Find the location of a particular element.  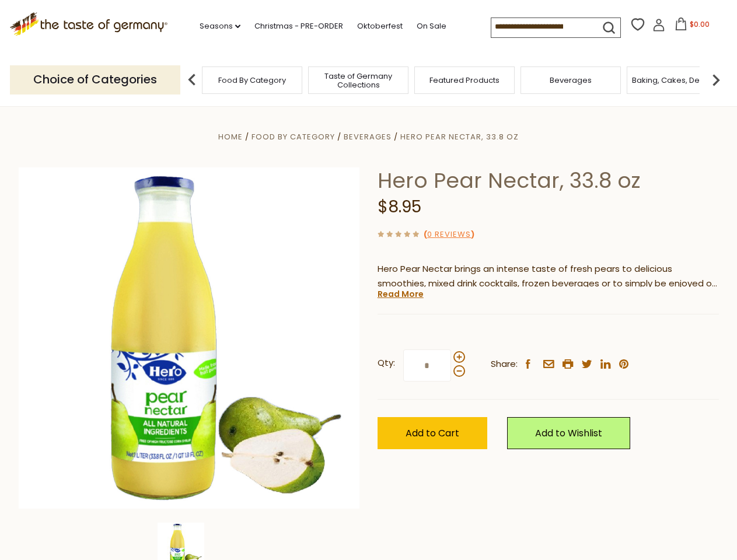

p: Hero Pear Nectar brings an intense taste of fresh pears to delicious smoothies, mixed drink cockt... is located at coordinates (548, 277).